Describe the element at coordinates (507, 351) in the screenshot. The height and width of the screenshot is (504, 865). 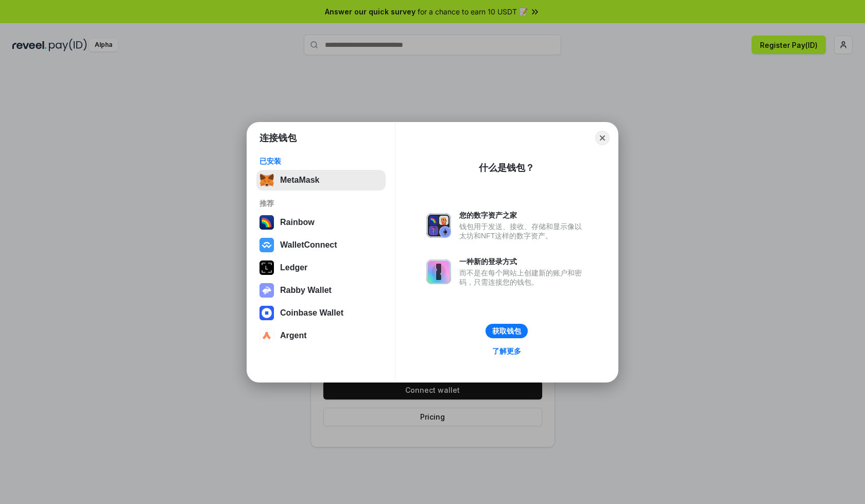
I see `div: 了解更多` at that location.